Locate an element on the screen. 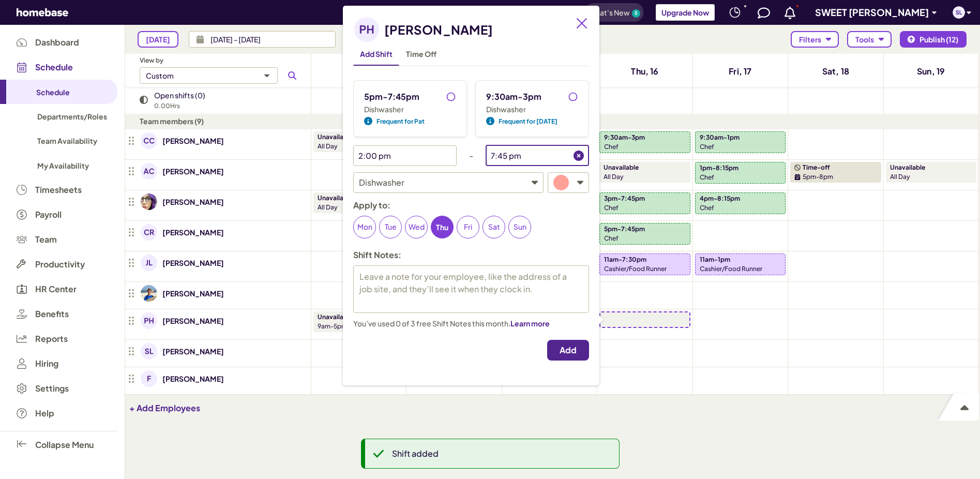  button: Learn more is located at coordinates (531, 323).